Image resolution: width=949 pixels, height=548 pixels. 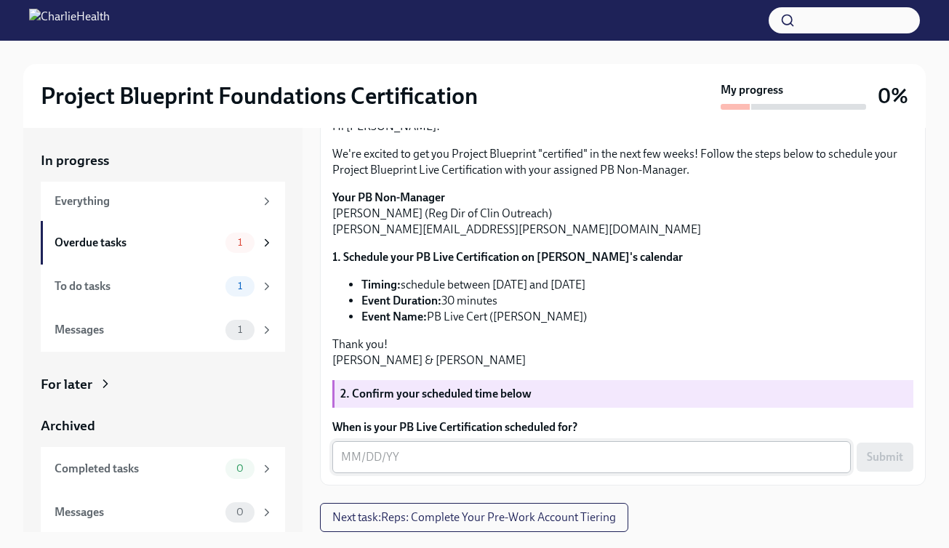 I want to click on strong: Timing:, so click(x=381, y=284).